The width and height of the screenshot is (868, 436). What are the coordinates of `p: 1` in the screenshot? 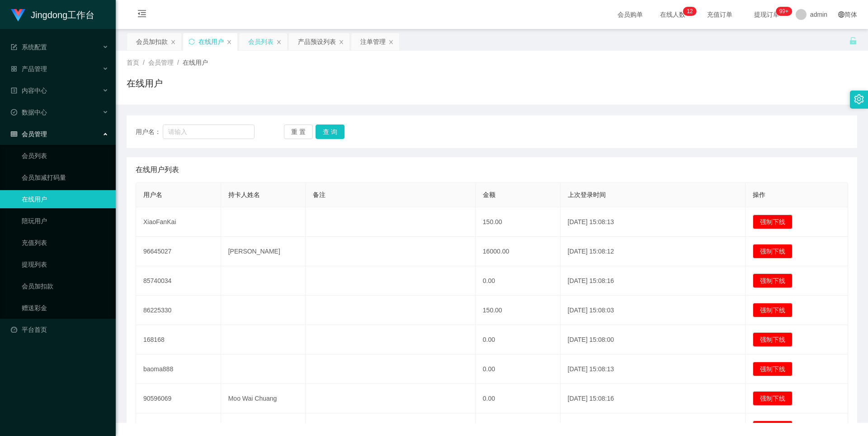 It's located at (688, 11).